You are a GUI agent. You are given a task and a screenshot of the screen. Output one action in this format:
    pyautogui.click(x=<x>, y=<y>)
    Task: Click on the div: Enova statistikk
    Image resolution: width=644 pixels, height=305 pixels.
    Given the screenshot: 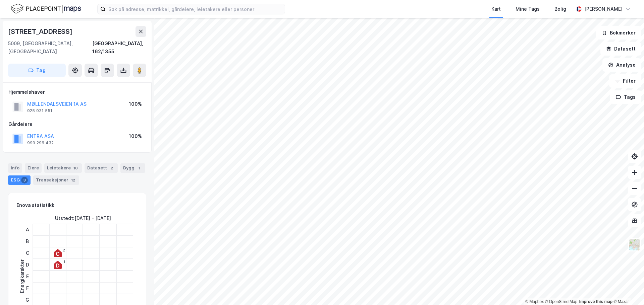 What is the action you would take?
    pyautogui.click(x=35, y=206)
    